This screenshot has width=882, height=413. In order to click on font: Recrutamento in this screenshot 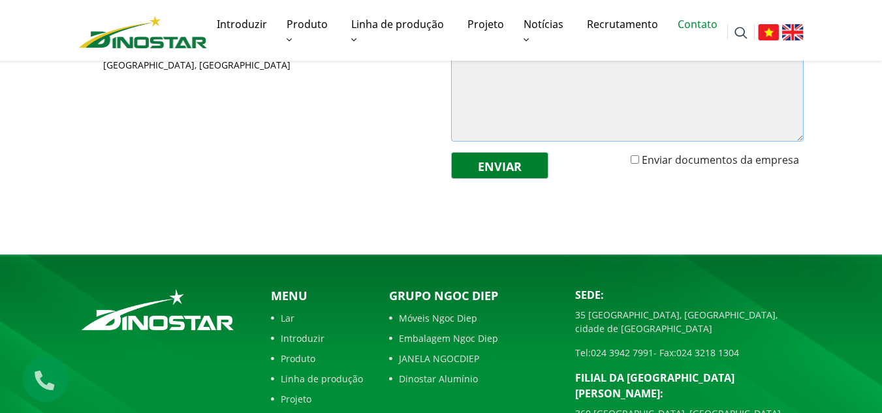, I will do `click(622, 24)`.